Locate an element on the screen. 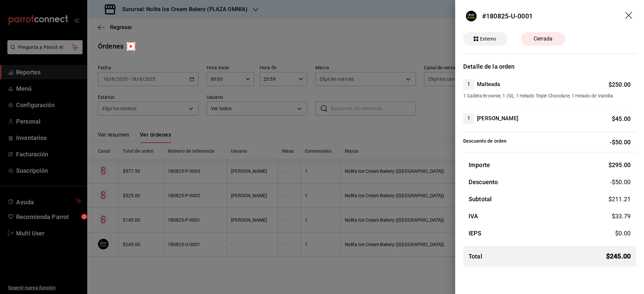  div: #180825-U-0001 is located at coordinates (507, 16).